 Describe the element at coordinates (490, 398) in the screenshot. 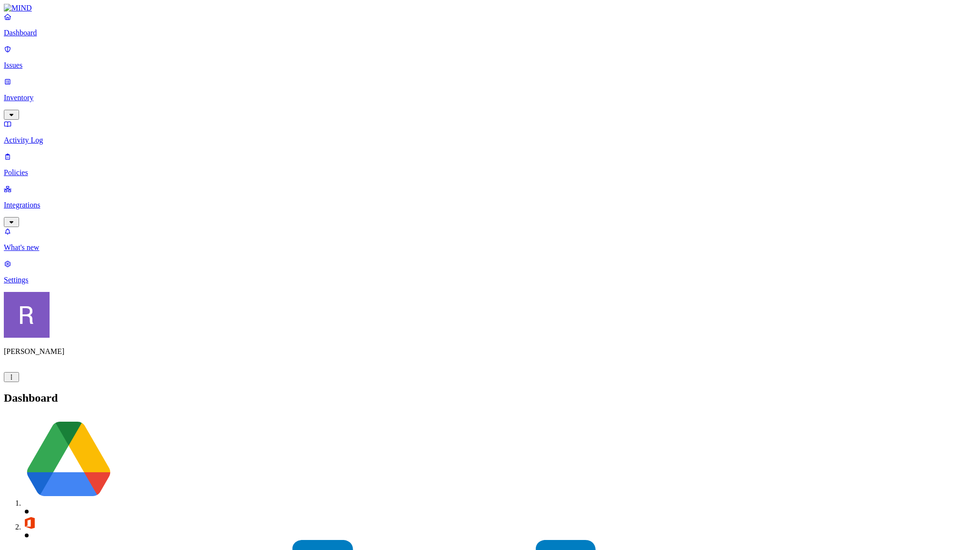

I see `h2: Dashboard` at that location.